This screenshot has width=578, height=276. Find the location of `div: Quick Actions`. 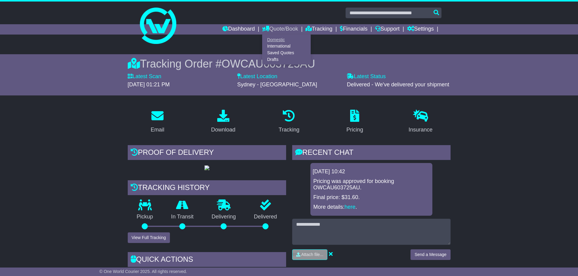

div: Quick Actions is located at coordinates (207, 261).